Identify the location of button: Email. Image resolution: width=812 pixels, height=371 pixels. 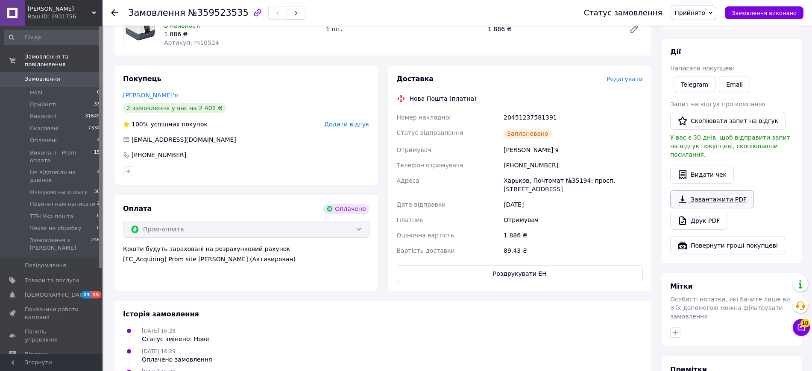
(735, 85).